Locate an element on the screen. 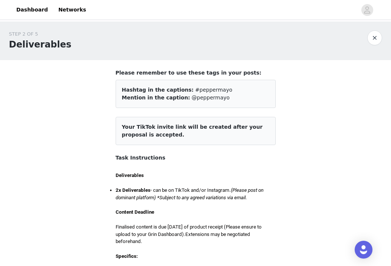  span: @peppermayo is located at coordinates (211, 97).